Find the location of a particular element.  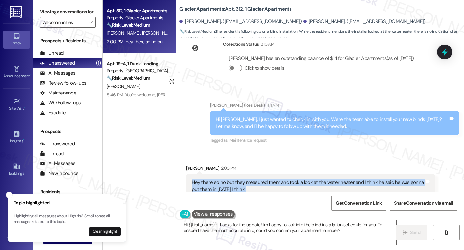

div: (1) is located at coordinates (98, 63).